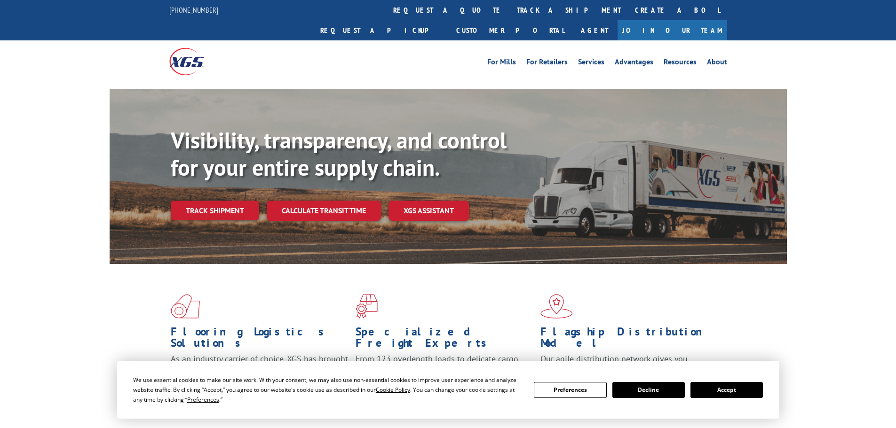 The image size is (896, 428). What do you see at coordinates (634, 63) in the screenshot?
I see `a: Advantages` at bounding box center [634, 63].